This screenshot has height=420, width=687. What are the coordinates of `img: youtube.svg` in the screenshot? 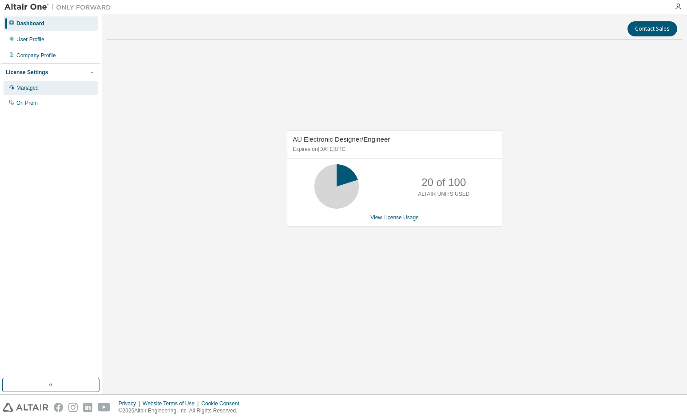 It's located at (104, 407).